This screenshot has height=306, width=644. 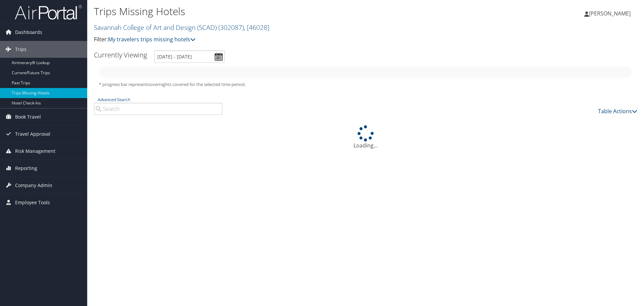 What do you see at coordinates (231, 27) in the screenshot?
I see `span: ( 302087 )` at bounding box center [231, 27].